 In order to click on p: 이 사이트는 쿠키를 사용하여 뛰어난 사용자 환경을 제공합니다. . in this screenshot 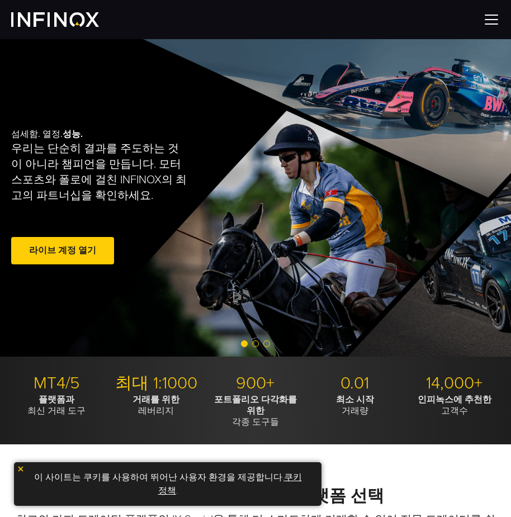, I will do `click(168, 484)`.